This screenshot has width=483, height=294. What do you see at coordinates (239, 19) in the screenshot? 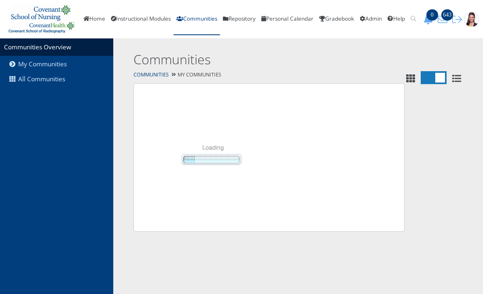
I see `a: Repository` at bounding box center [239, 19].